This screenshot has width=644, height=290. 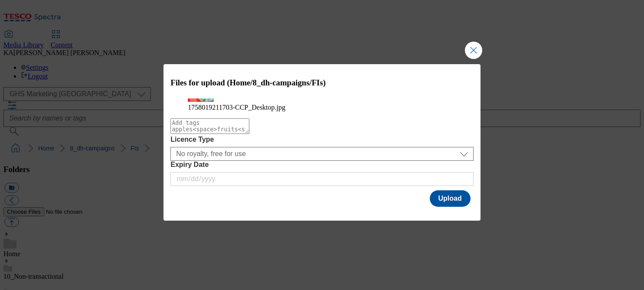 I want to click on figcaption: 1758019211703-CCP_Desktop.jpg, so click(x=322, y=108).